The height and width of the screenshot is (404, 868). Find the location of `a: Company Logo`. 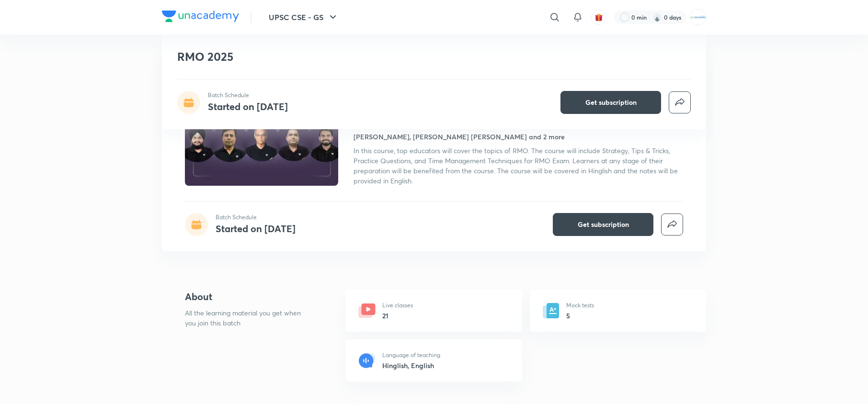

a: Company Logo is located at coordinates (200, 17).